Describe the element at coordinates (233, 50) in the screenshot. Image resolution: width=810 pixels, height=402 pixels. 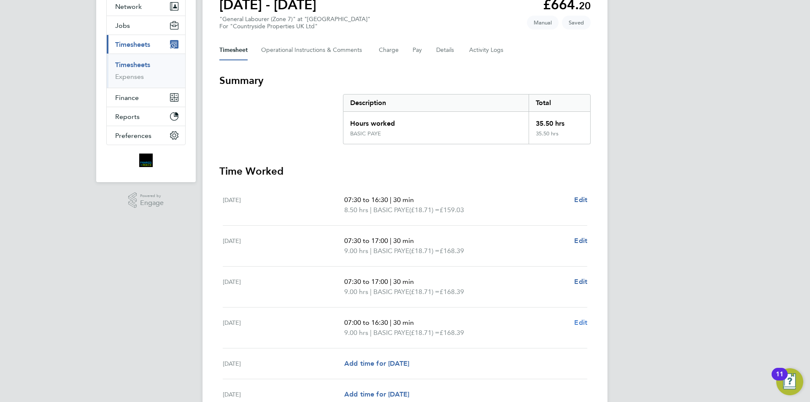
I see `button: Timesheet` at that location.